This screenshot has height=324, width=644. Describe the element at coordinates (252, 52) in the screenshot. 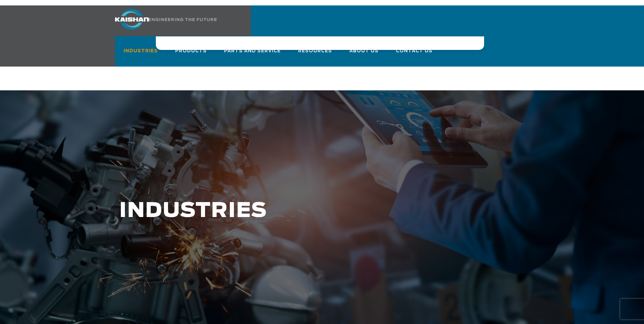

I see `span: Parts and Service` at that location.